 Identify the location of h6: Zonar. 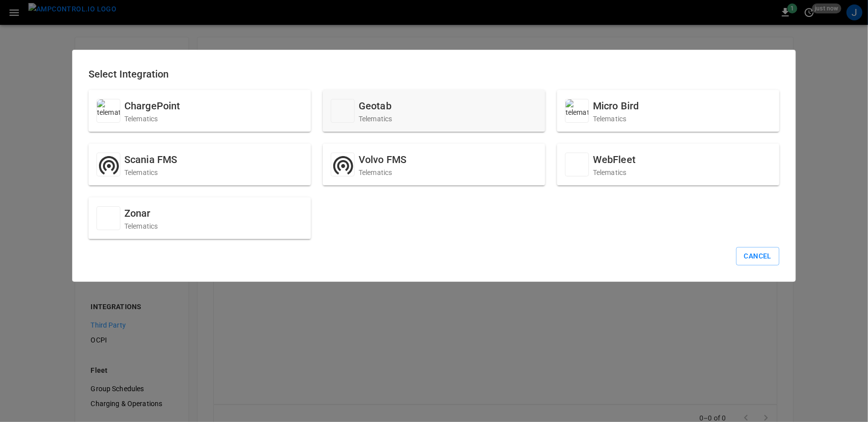
(141, 213).